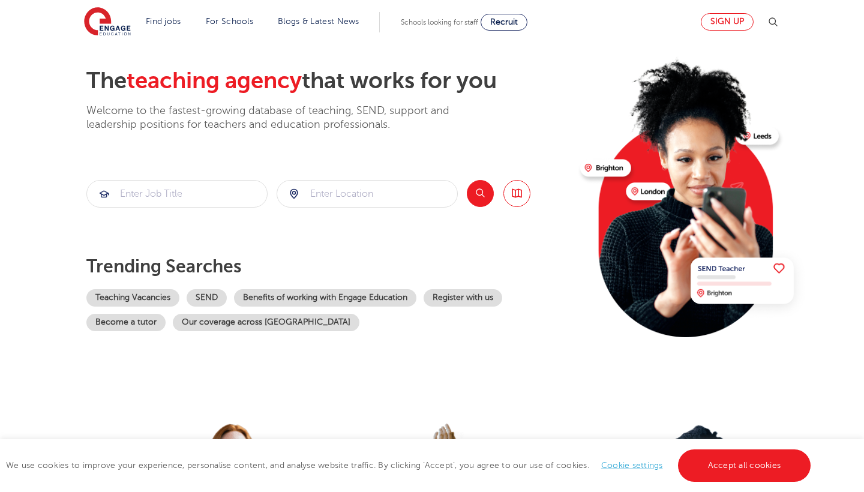  I want to click on span: We use cookies to improve your experience, personalise content, and analyse website traffic. By c..., so click(410, 465).